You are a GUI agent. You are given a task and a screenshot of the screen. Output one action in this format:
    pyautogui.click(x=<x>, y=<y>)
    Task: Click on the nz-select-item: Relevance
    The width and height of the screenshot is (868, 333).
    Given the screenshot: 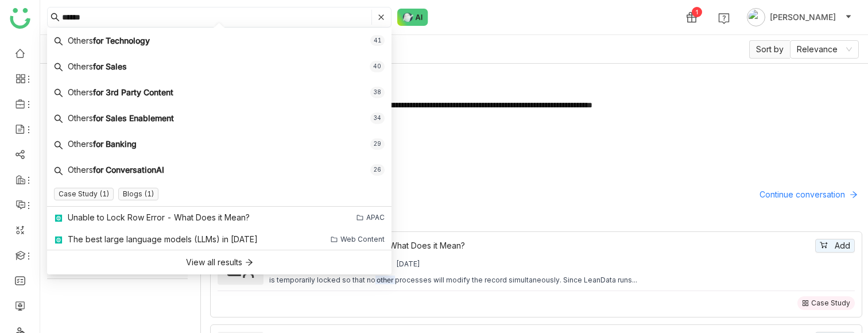 What is the action you would take?
    pyautogui.click(x=825, y=50)
    